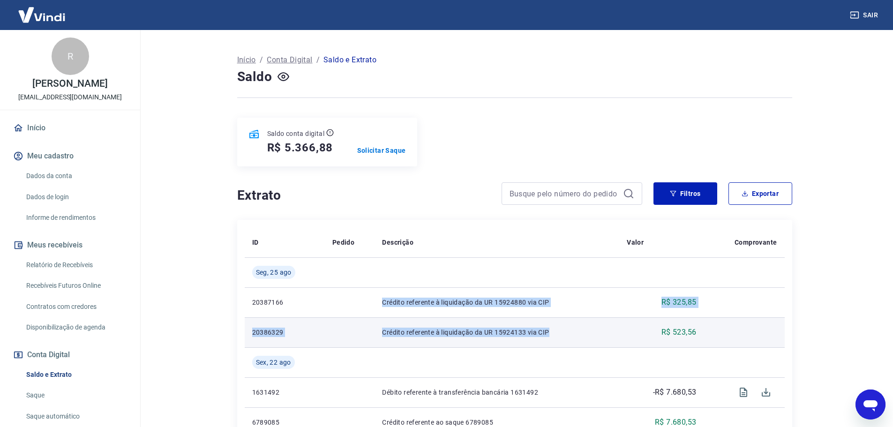 The height and width of the screenshot is (427, 893). What do you see at coordinates (75, 375) in the screenshot?
I see `a: Saldo e Extrato` at bounding box center [75, 375].